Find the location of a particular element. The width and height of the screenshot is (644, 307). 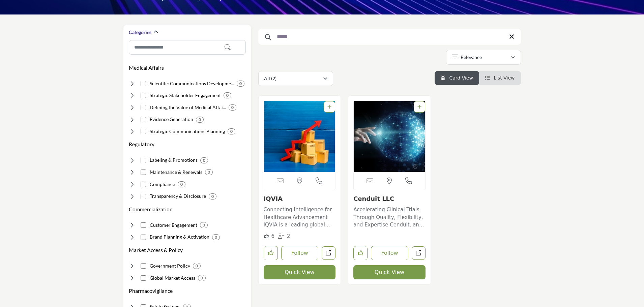

h3: Market Access & Policy is located at coordinates (156, 250).